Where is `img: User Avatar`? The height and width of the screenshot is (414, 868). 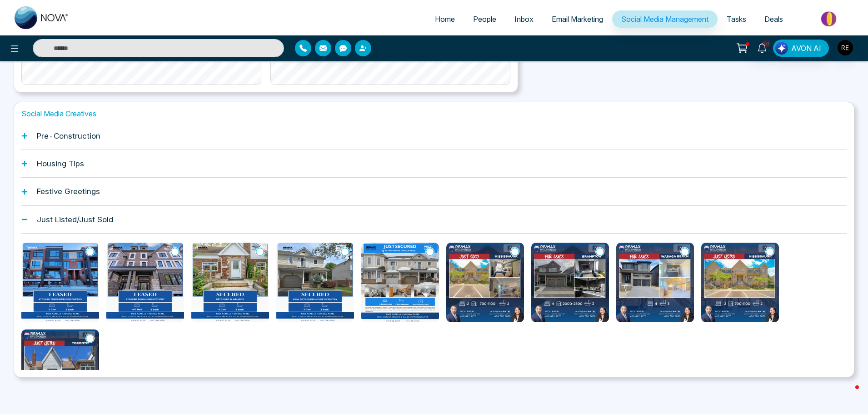 img: User Avatar is located at coordinates (845, 47).